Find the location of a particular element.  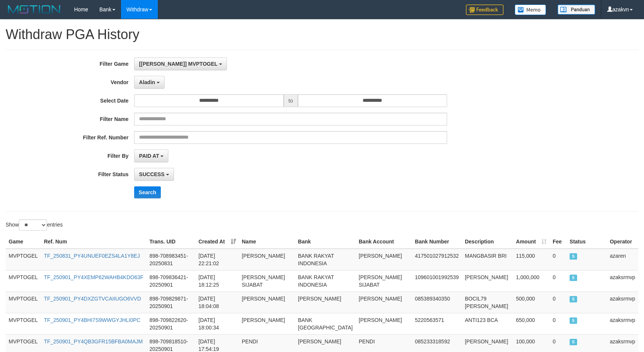

th: Operator is located at coordinates (622, 242).